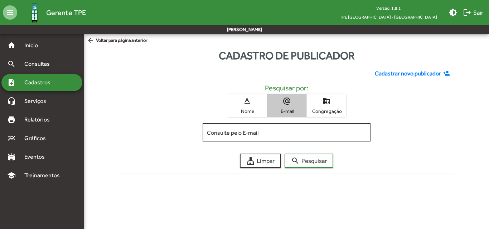  Describe the element at coordinates (260, 161) in the screenshot. I see `span: Limpar` at that location.